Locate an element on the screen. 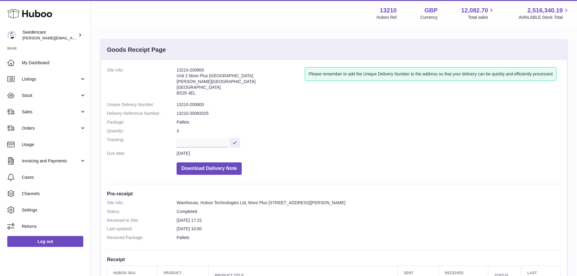 The width and height of the screenshot is (577, 276). dt: Tracking: is located at coordinates (142, 142).